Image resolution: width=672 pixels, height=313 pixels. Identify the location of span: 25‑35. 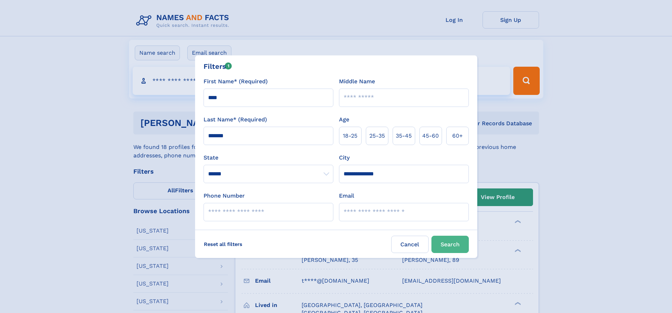
(377, 136).